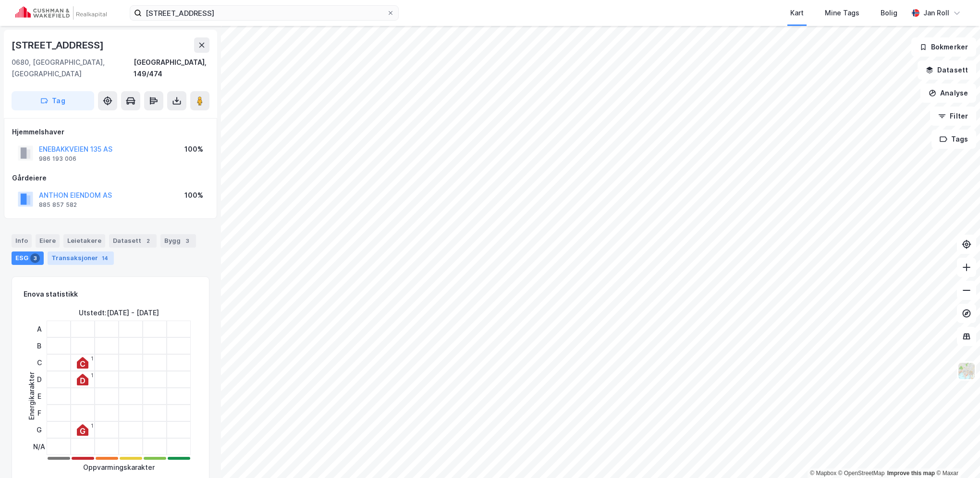  Describe the element at coordinates (937, 13) in the screenshot. I see `div: Jan Roll` at that location.